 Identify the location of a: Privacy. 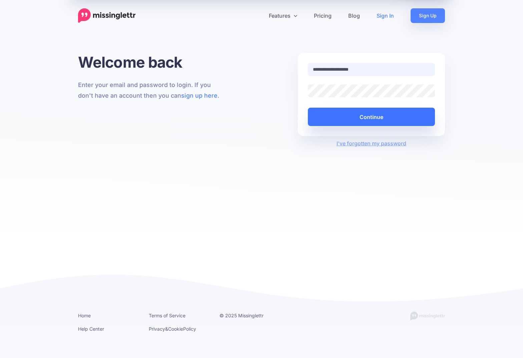
(157, 329).